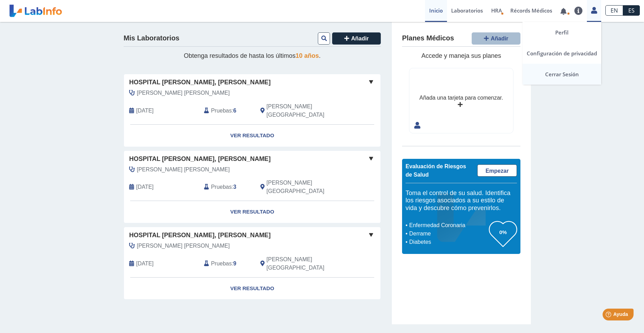 The height and width of the screenshot is (333, 644). Describe the element at coordinates (183, 246) in the screenshot. I see `span: Planell Dosal, Carlos` at that location.